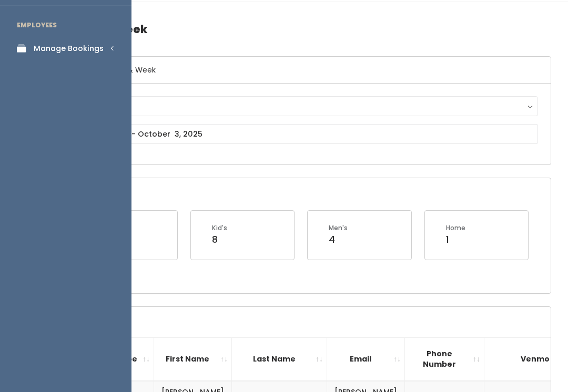  I want to click on input: September 27 - October 3, 2025, so click(302, 134).